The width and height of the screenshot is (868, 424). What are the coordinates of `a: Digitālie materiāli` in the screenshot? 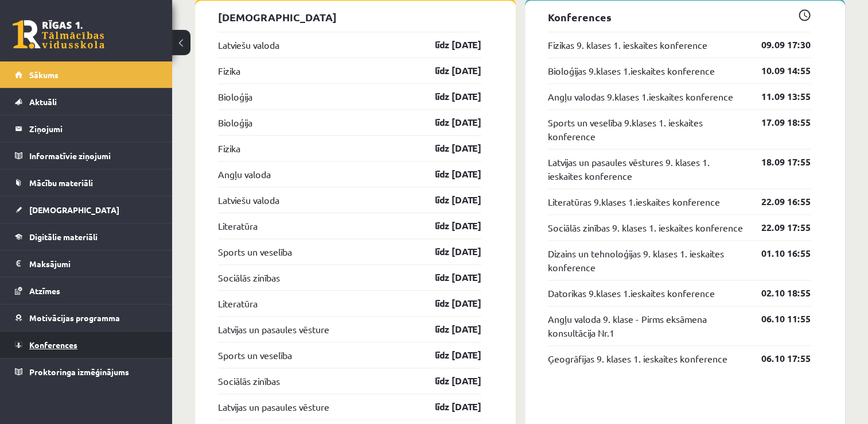 It's located at (86, 236).